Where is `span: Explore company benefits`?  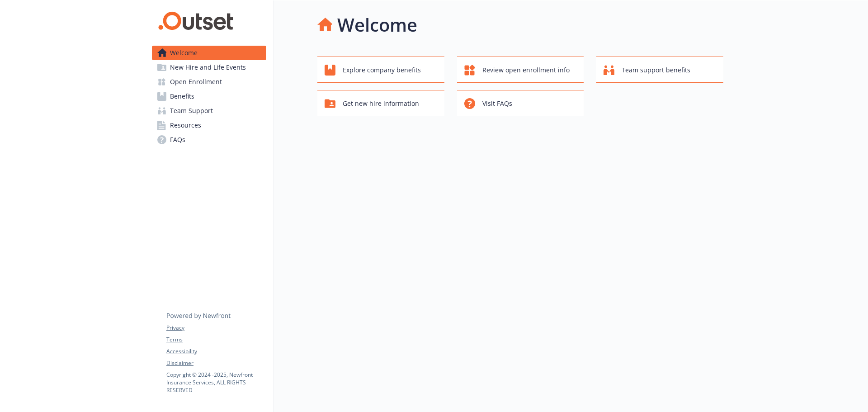 span: Explore company benefits is located at coordinates (382, 70).